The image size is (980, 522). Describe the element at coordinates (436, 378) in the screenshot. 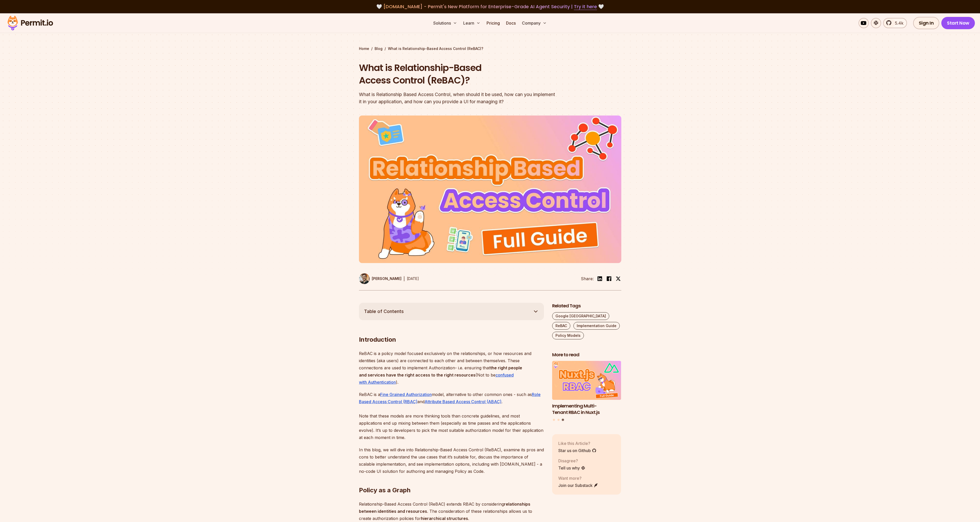

I see `a: confused with Authentication` at that location.